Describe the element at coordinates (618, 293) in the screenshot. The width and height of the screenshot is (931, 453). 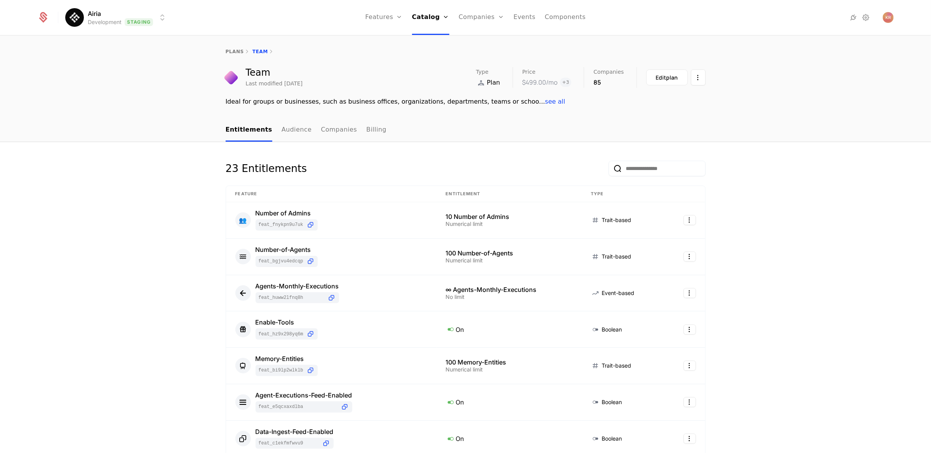
I see `span: Event-based` at that location.